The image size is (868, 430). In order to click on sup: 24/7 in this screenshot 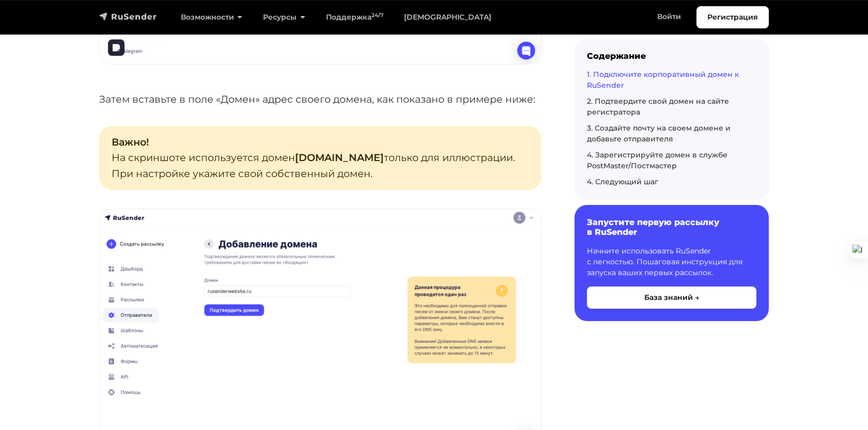, I will do `click(377, 15)`.